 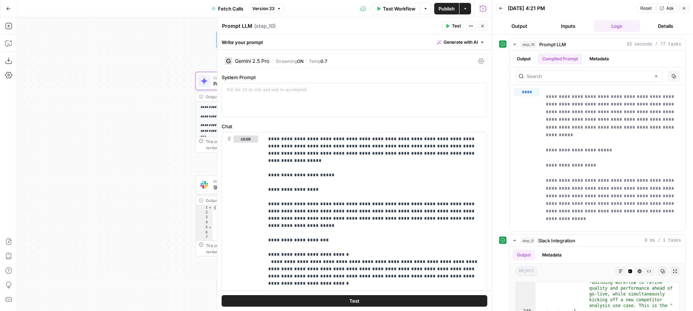 I want to click on input: Search, so click(x=589, y=76).